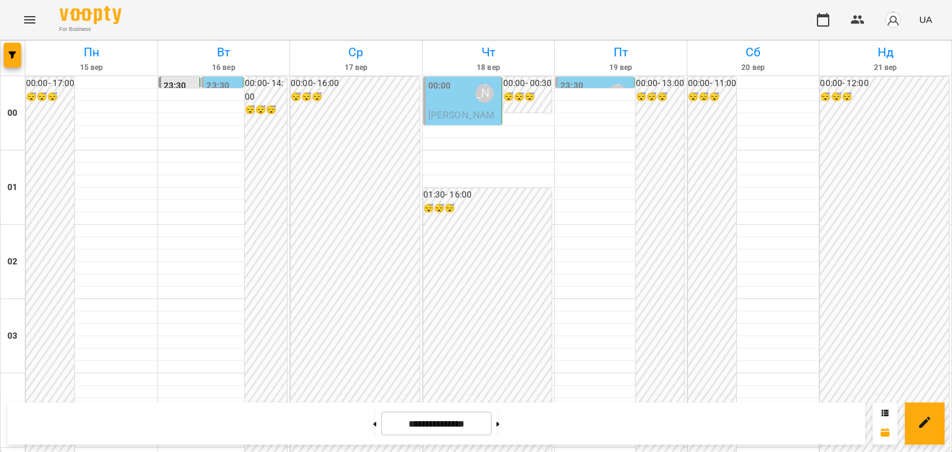  I want to click on button: Menu, so click(30, 20).